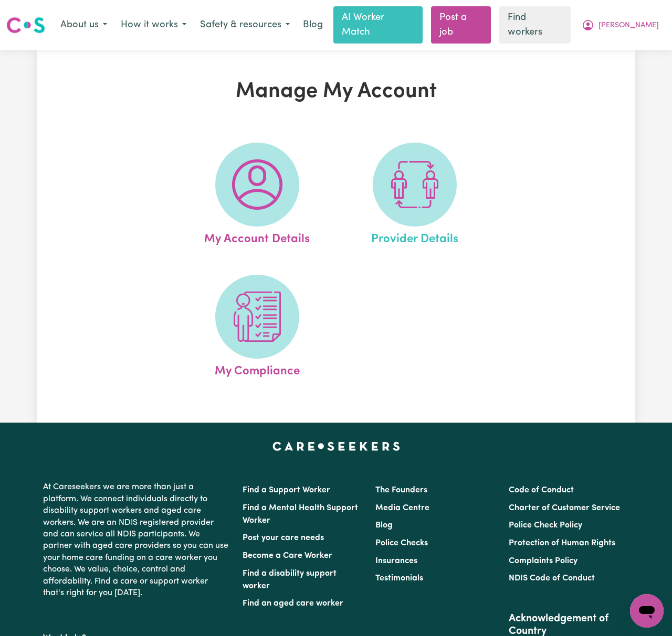  I want to click on a: Police Checks, so click(402, 543).